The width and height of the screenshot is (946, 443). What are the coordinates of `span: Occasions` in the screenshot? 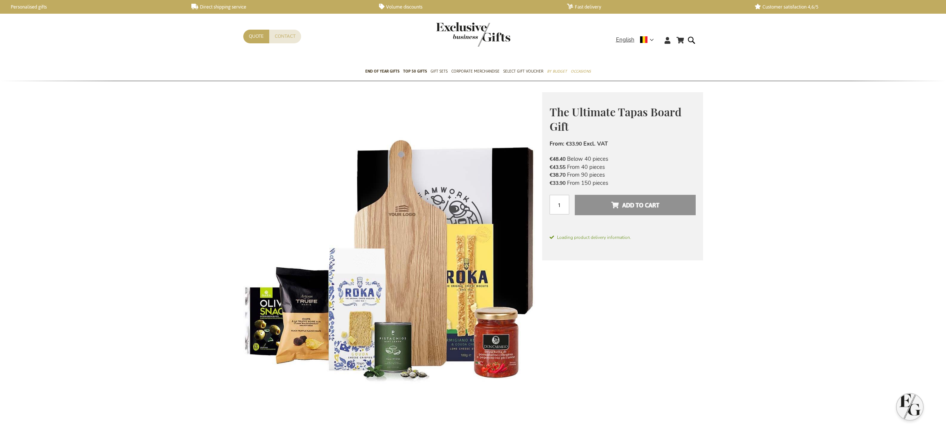 It's located at (581, 71).